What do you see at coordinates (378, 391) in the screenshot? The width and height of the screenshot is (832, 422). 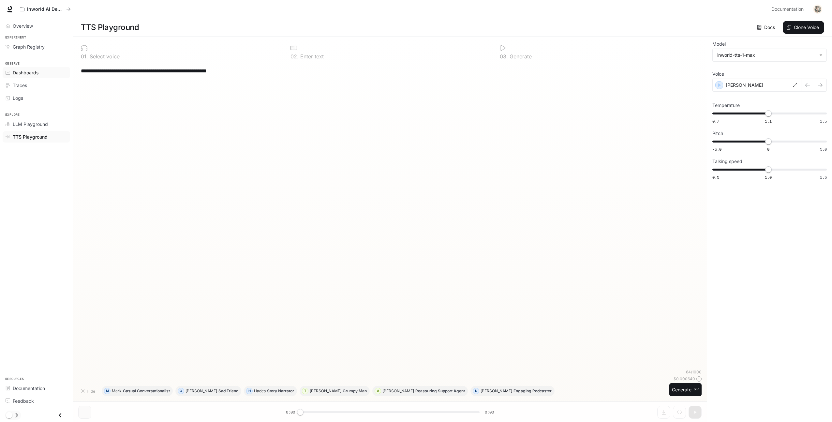 I see `div: A` at bounding box center [378, 391].